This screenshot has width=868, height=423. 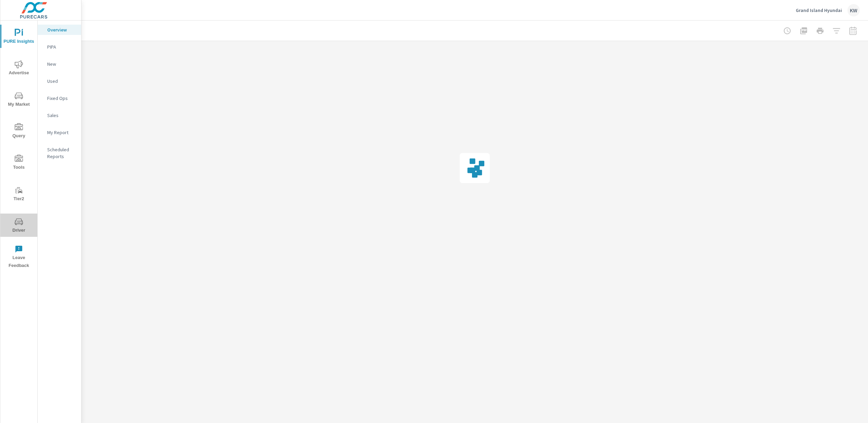 I want to click on div: nav menu, so click(x=19, y=147).